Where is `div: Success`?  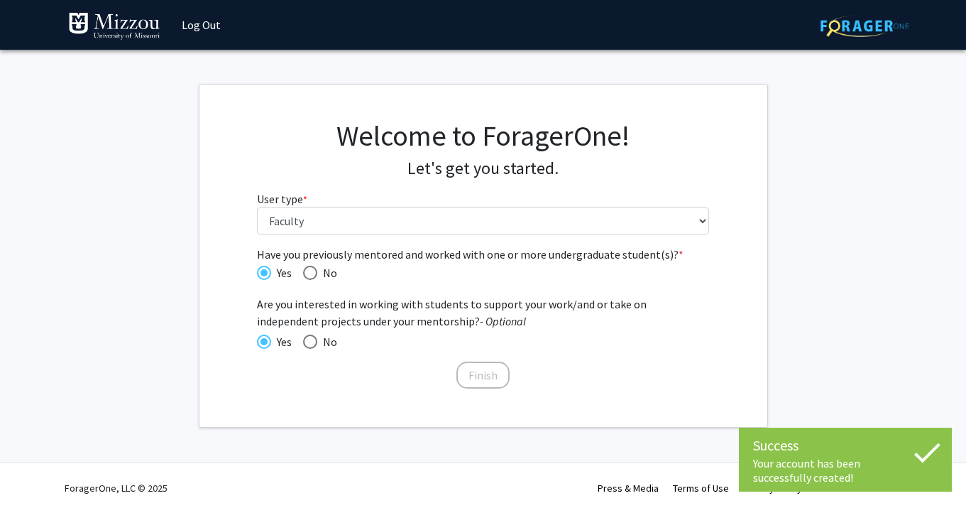
div: Success is located at coordinates (846, 445).